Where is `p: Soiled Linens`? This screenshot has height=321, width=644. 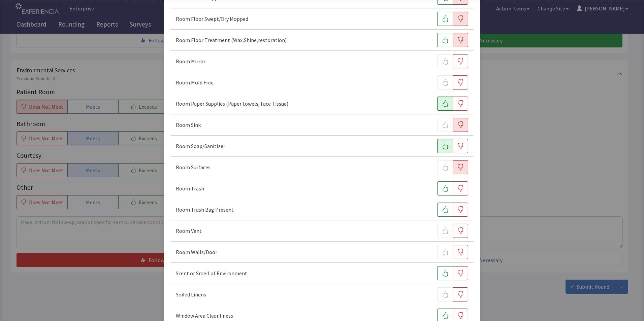
p: Soiled Linens is located at coordinates (191, 294).